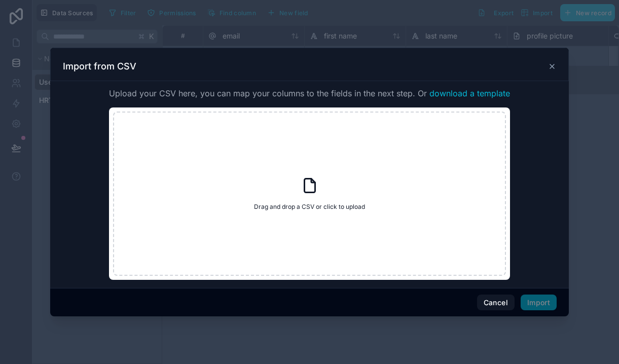  What do you see at coordinates (470, 93) in the screenshot?
I see `span: download a template` at bounding box center [470, 93].